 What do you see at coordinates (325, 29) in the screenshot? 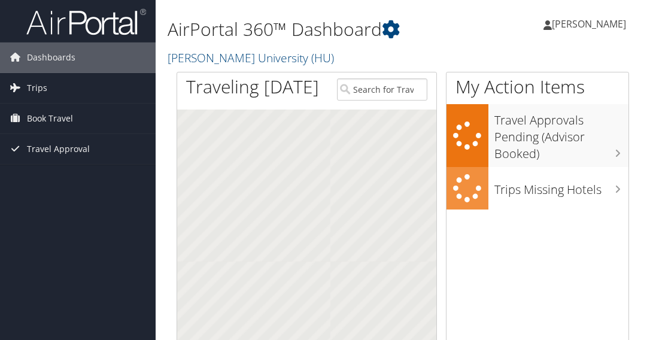
I see `h1: AirPortal 360™ Dashboard` at bounding box center [325, 29].